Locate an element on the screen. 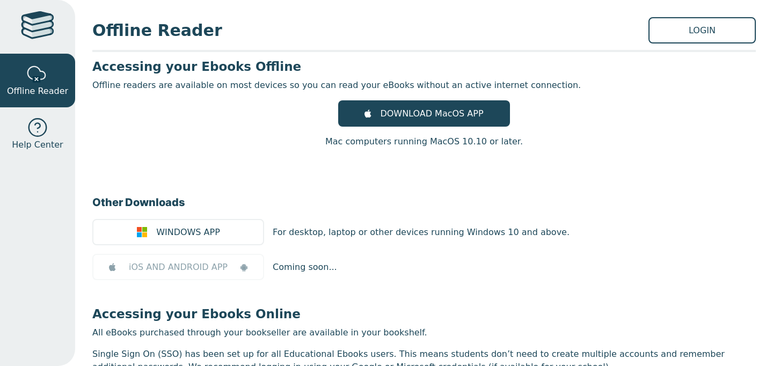 This screenshot has height=366, width=773. a: LOGIN is located at coordinates (702, 30).